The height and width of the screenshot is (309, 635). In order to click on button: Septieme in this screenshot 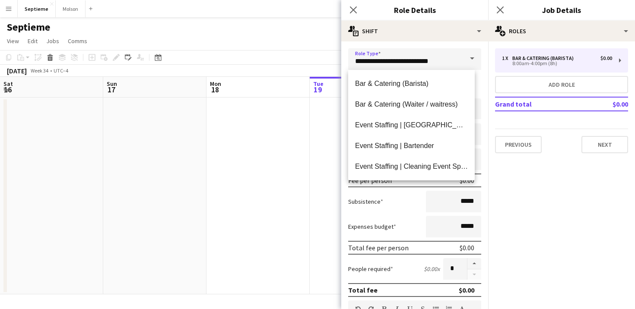, I will do `click(37, 9)`.